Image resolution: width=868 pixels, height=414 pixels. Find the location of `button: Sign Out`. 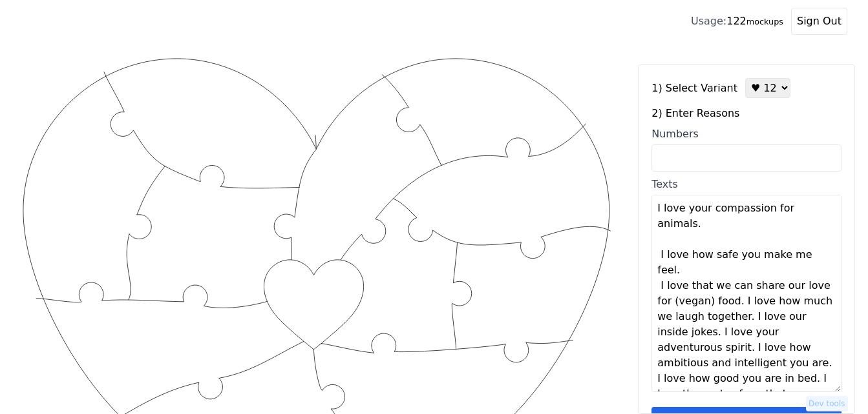

button: Sign Out is located at coordinates (818, 21).